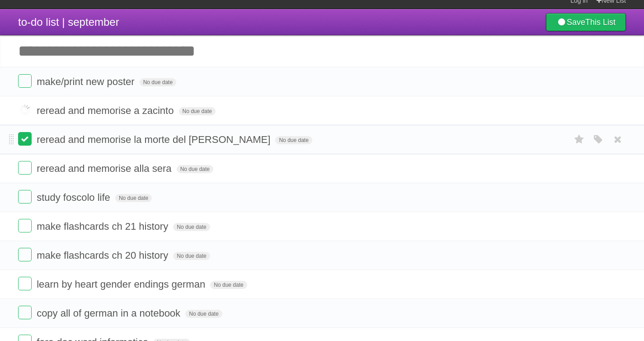 This screenshot has height=341, width=644. I want to click on span: make flashcards ch 20 history, so click(104, 255).